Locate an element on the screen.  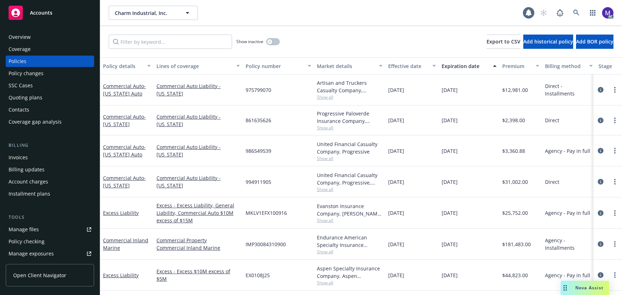
div: Market details is located at coordinates (346, 66).